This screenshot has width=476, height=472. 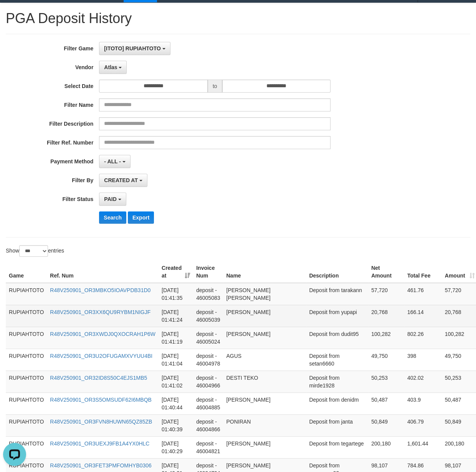 I want to click on span: CREATED AT, so click(x=121, y=180).